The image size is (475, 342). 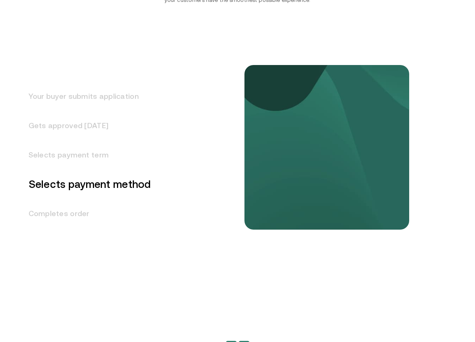 What do you see at coordinates (327, 147) in the screenshot?
I see `img: Selects payment method` at bounding box center [327, 147].